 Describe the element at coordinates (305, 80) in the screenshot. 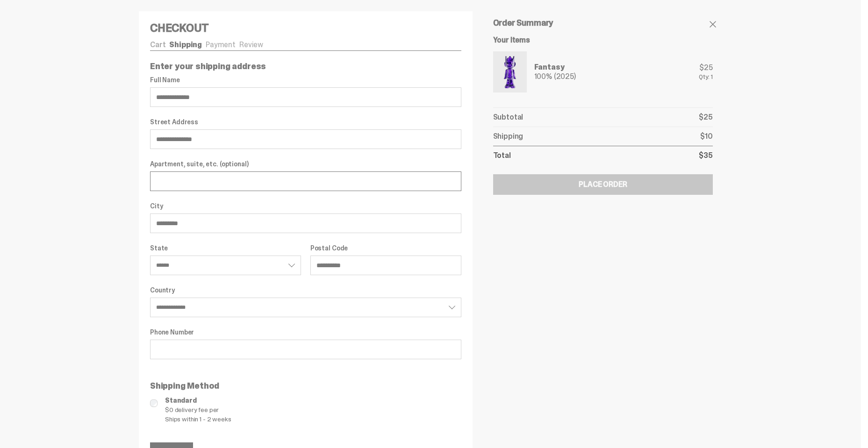

I see `label: Full Name` at that location.